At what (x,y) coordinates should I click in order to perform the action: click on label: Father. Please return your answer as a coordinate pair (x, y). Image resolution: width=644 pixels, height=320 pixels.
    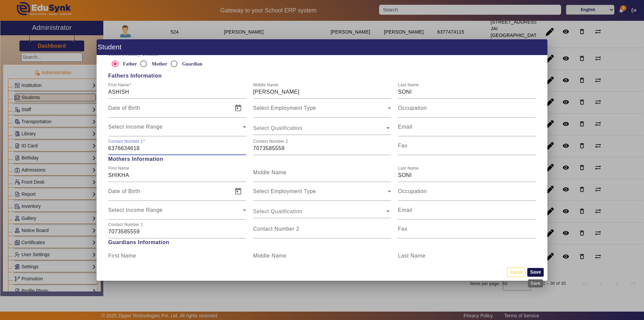
    Looking at the image, I should click on (130, 64).